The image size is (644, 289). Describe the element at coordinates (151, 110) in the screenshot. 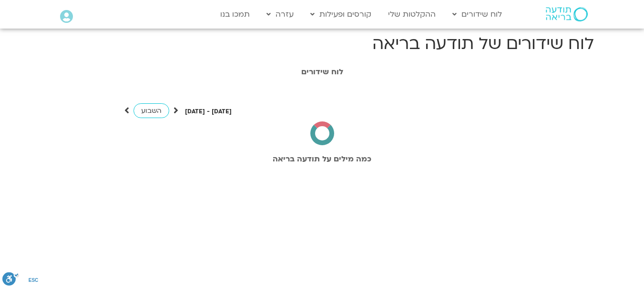

I see `span: השבוע` at that location.